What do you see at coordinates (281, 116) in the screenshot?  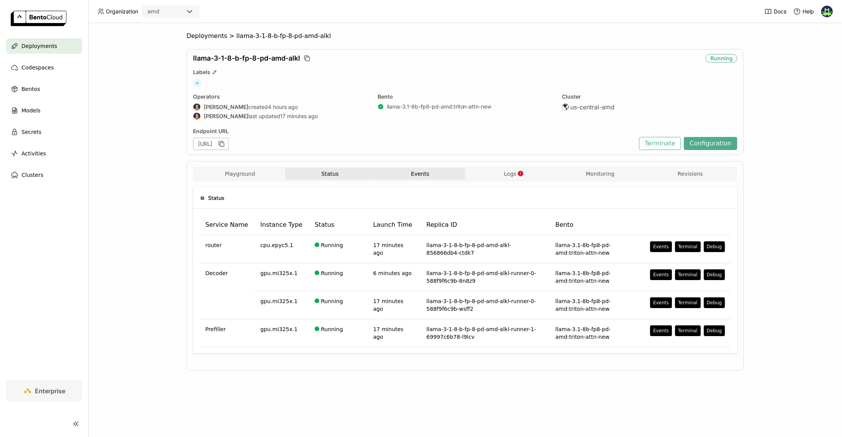 I see `div: last updated` at bounding box center [281, 116].